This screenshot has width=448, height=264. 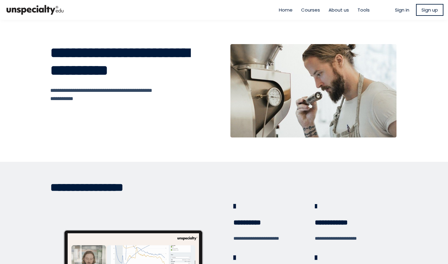 I want to click on span: About us, so click(x=338, y=10).